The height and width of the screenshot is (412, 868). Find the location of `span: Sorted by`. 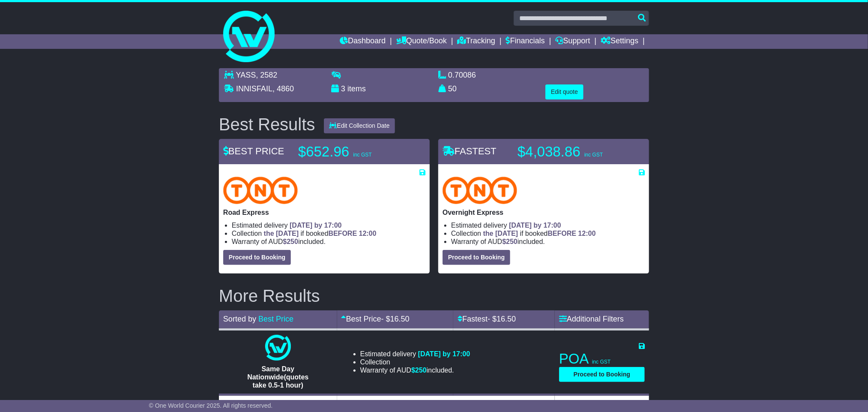

span: Sorted by is located at coordinates (240, 319).